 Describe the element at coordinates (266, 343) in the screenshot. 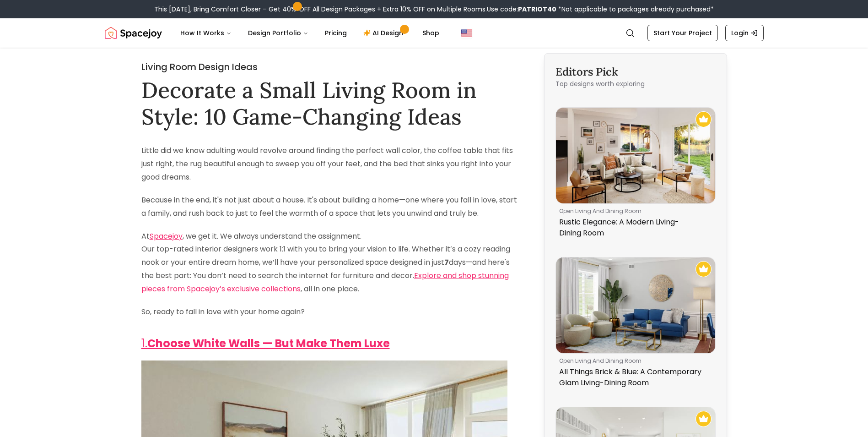

I see `a: 1.Choose White Walls — But Make Them Luxe` at that location.